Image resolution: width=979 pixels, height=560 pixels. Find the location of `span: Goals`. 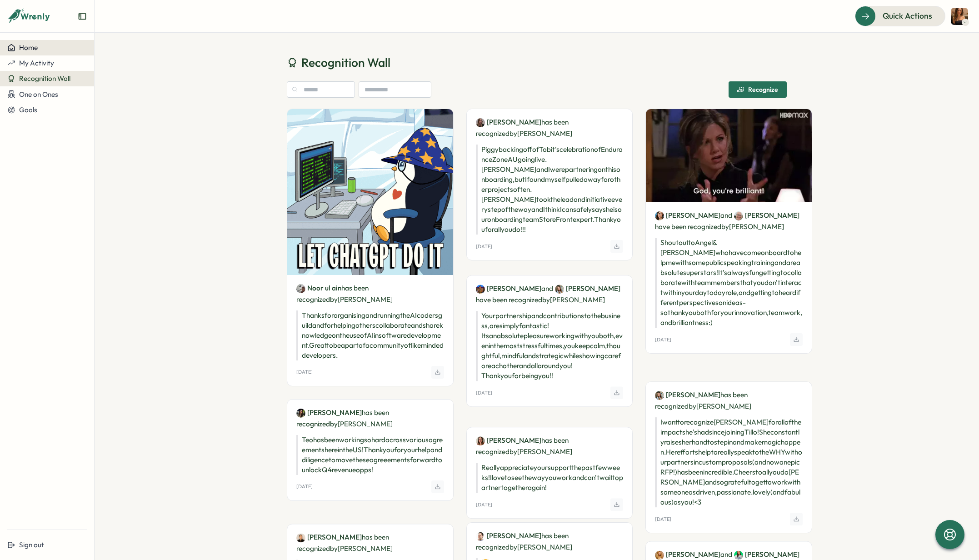

span: Goals is located at coordinates (28, 110).